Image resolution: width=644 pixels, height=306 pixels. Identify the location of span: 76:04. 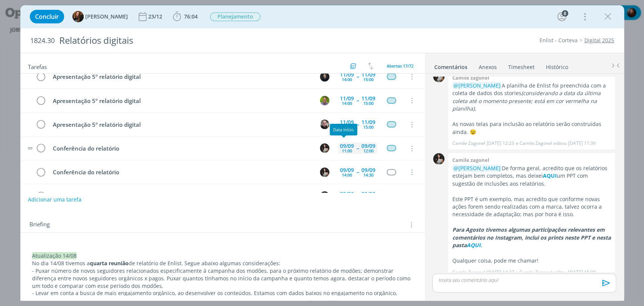
(191, 16).